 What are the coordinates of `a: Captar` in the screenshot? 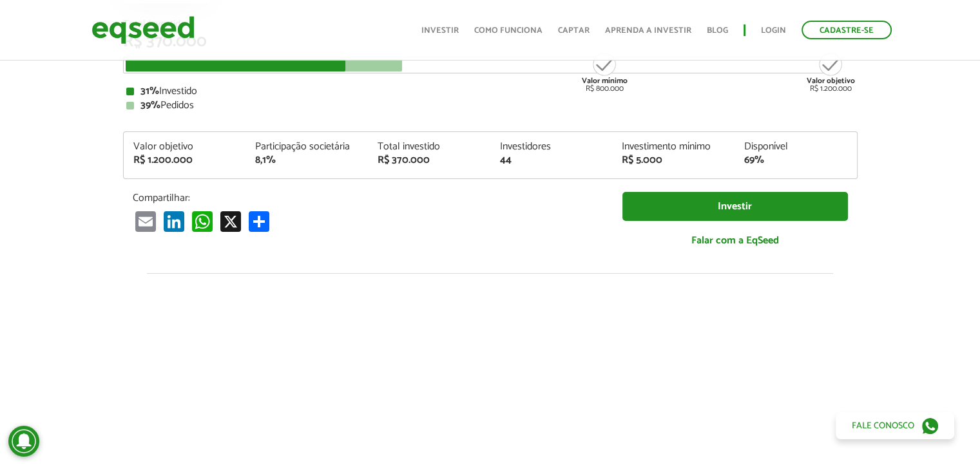 It's located at (574, 30).